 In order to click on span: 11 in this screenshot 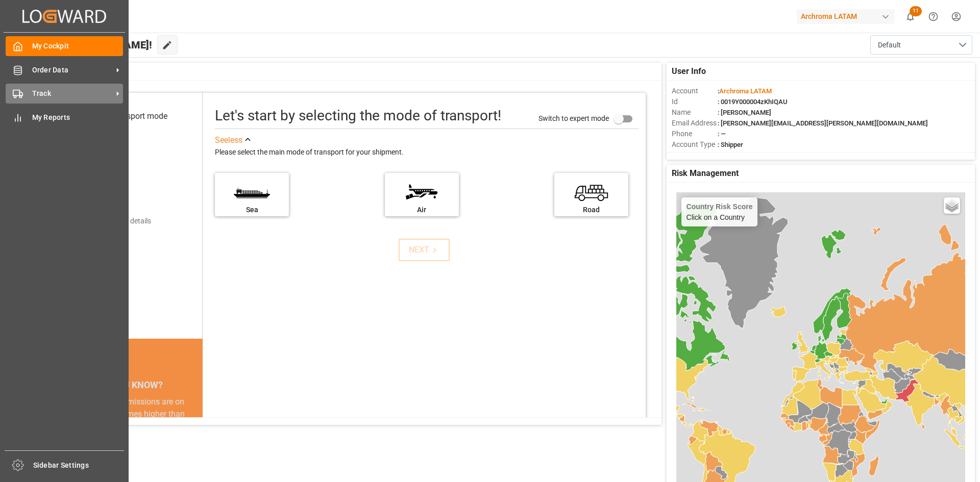, I will do `click(916, 11)`.